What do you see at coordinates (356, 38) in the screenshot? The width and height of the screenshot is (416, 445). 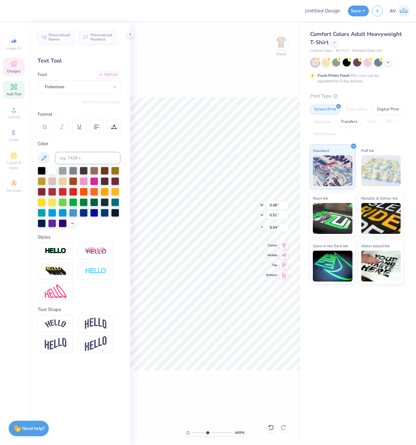 I see `span: Comfort Colors Adult Heavyweight T-Shirt` at bounding box center [356, 38].